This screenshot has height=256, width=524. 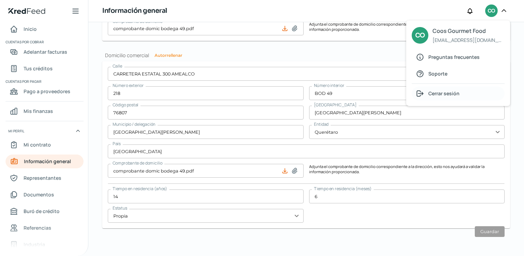 What do you see at coordinates (438, 73) in the screenshot?
I see `span: Soporte` at bounding box center [438, 73].